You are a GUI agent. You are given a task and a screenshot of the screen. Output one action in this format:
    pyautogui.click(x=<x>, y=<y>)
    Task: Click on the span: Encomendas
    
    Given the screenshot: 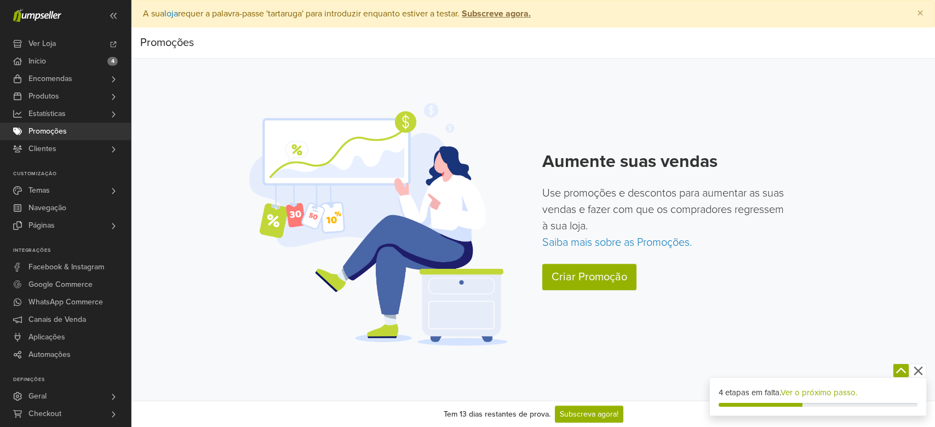 What is the action you would take?
    pyautogui.click(x=50, y=79)
    